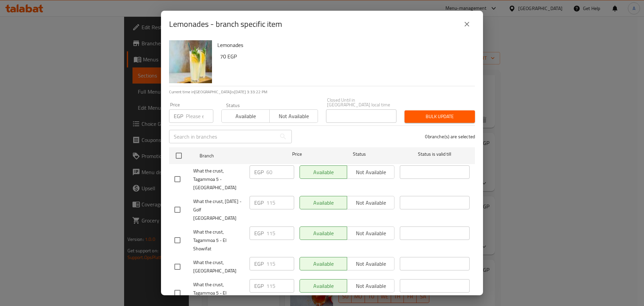 This screenshot has width=644, height=306. Describe the element at coordinates (234, 156) in the screenshot. I see `span: Branch` at that location.